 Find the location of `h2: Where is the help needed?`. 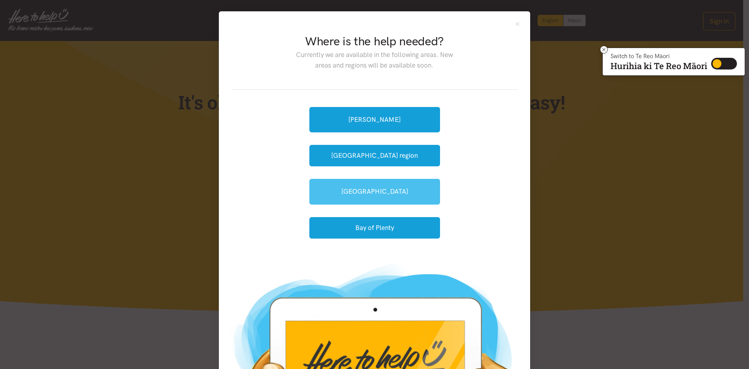

h2: Where is the help needed? is located at coordinates (374, 41).